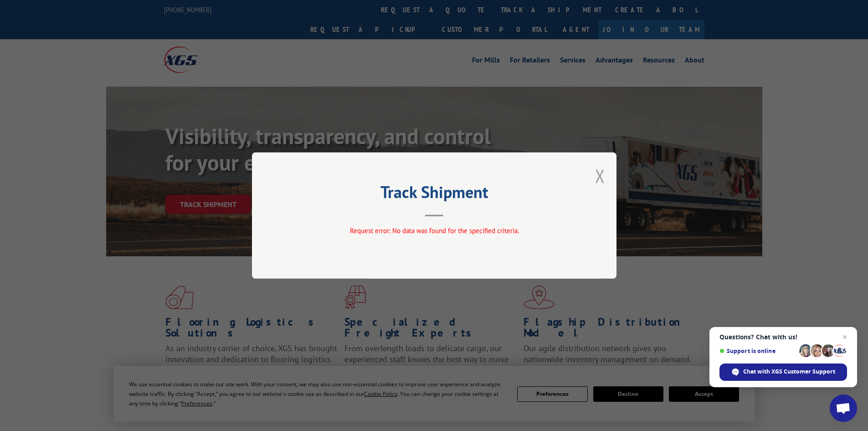 This screenshot has width=868, height=431. Describe the element at coordinates (783, 337) in the screenshot. I see `span: Questions? Chat with us!` at that location.